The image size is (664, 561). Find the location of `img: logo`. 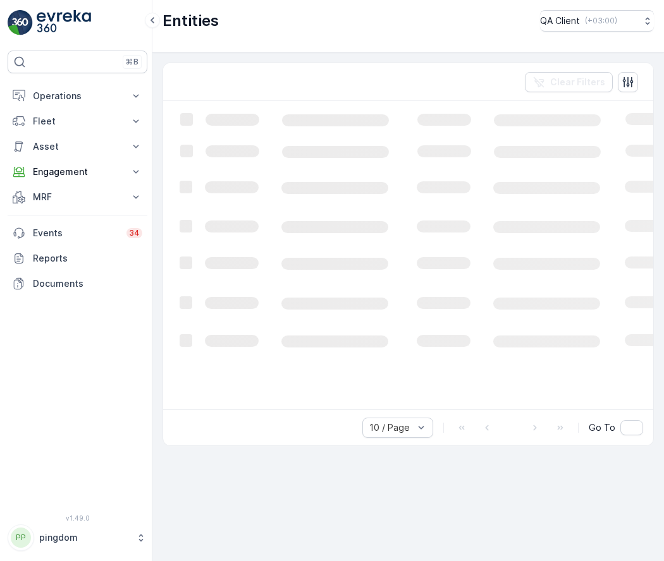

img: logo is located at coordinates (20, 23).